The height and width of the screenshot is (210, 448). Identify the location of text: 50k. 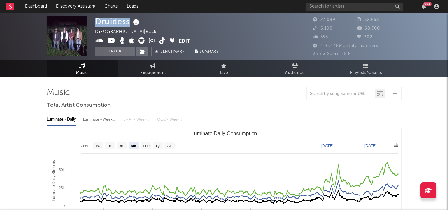
(62, 170).